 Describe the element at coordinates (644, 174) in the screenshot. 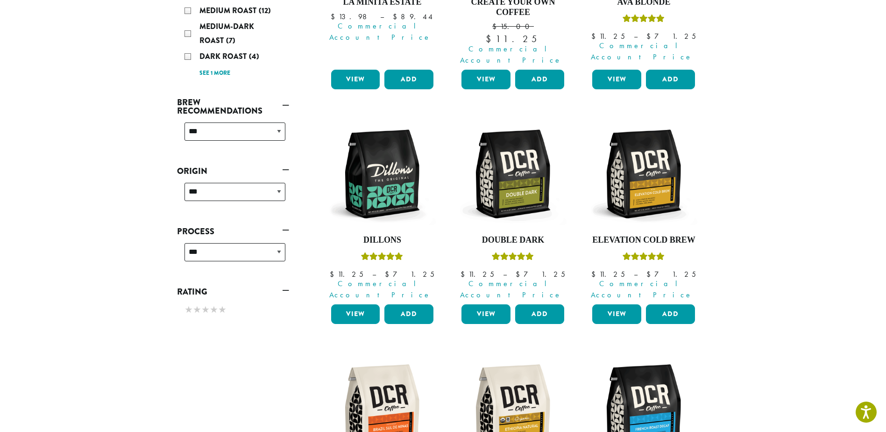

I see `img: DCR-12oz-Elevation-Cold-Brew-Stock-scaled.png` at that location.